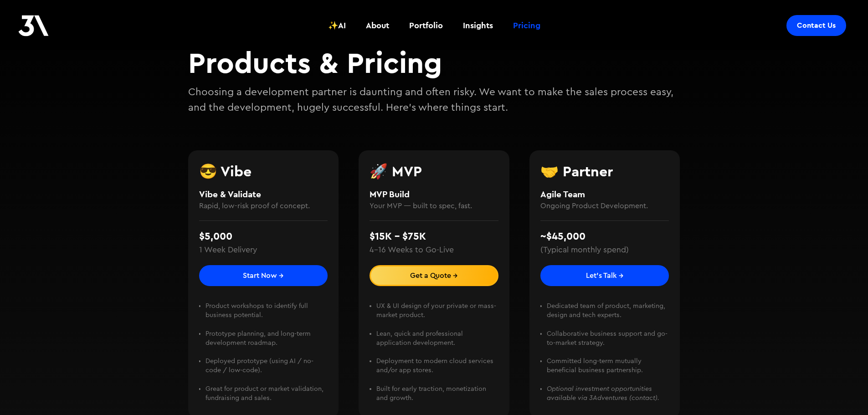  What do you see at coordinates (426, 25) in the screenshot?
I see `div: Portfolio` at bounding box center [426, 25].